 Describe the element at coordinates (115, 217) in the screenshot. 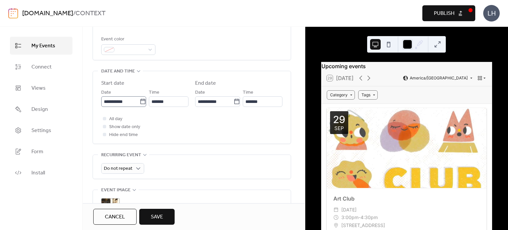

I see `a: Cancel` at that location.